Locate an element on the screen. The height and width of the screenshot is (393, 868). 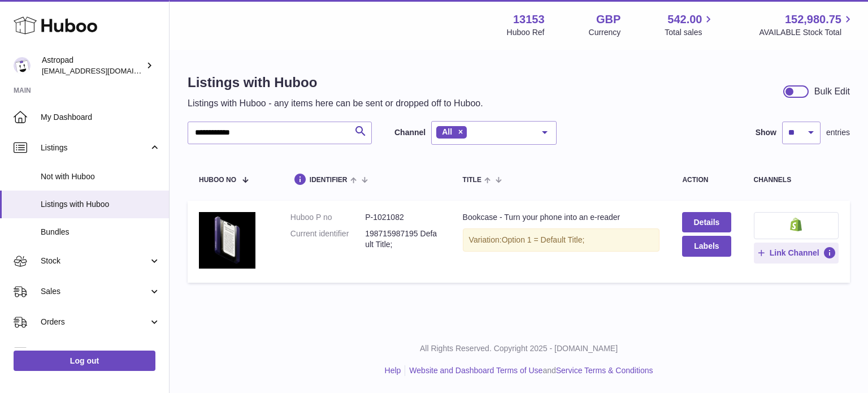
label: Channel is located at coordinates (410, 133).